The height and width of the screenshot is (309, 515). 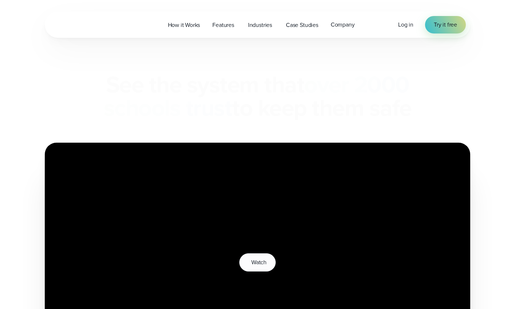 What do you see at coordinates (446, 25) in the screenshot?
I see `span: Try it free` at bounding box center [446, 25].